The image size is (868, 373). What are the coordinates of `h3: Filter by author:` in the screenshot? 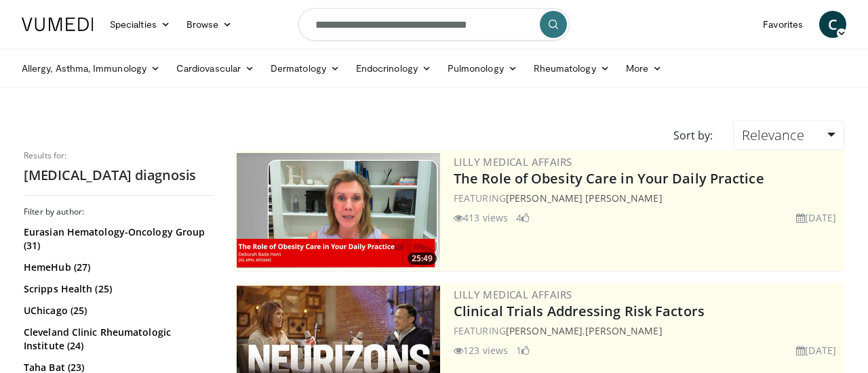 It's located at (119, 212).